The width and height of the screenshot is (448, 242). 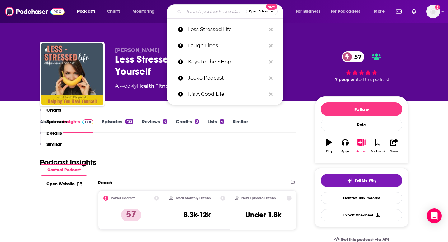 I want to click on button: tell me why sparkleTell Me Why, so click(x=361, y=180).